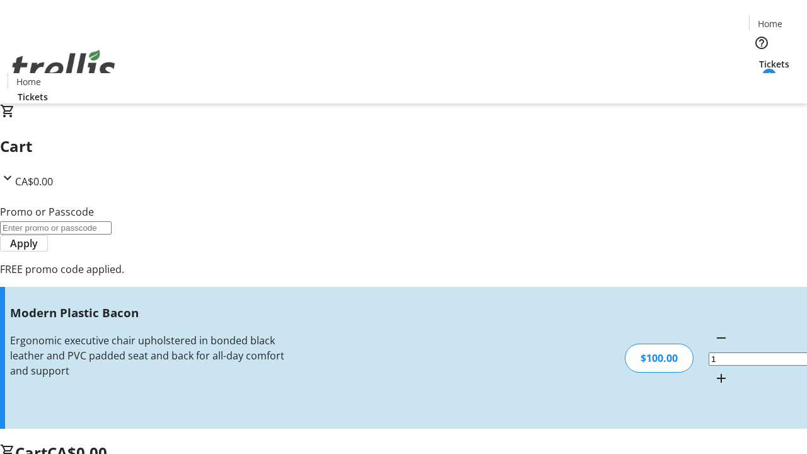  I want to click on button: Help, so click(762, 43).